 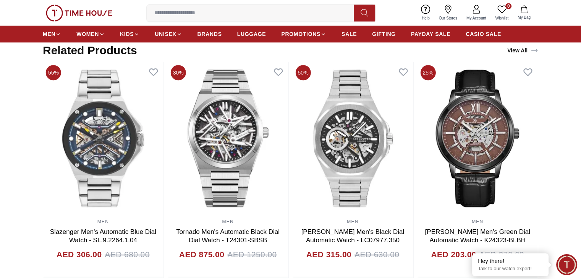 What do you see at coordinates (329, 255) in the screenshot?
I see `h4: AED 315.00` at bounding box center [329, 255].